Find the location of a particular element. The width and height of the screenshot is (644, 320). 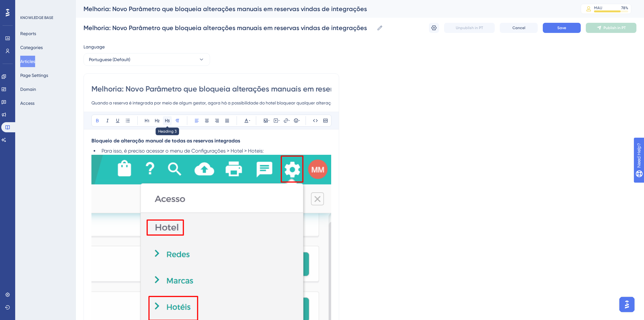

span: Language is located at coordinates (94, 47).